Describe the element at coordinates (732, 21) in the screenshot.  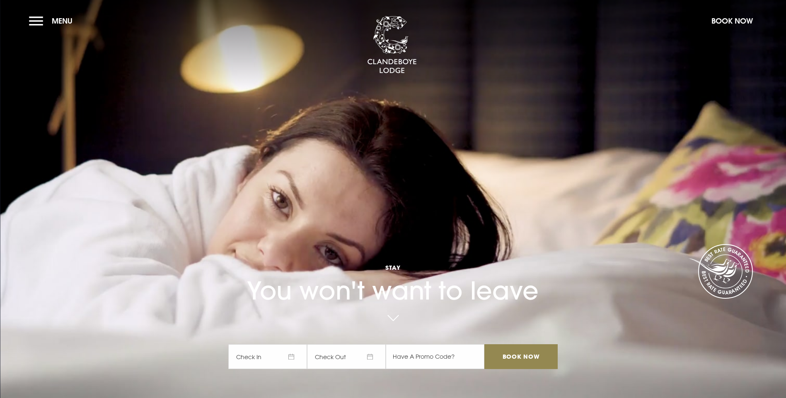
I see `button: Book Now` at that location.